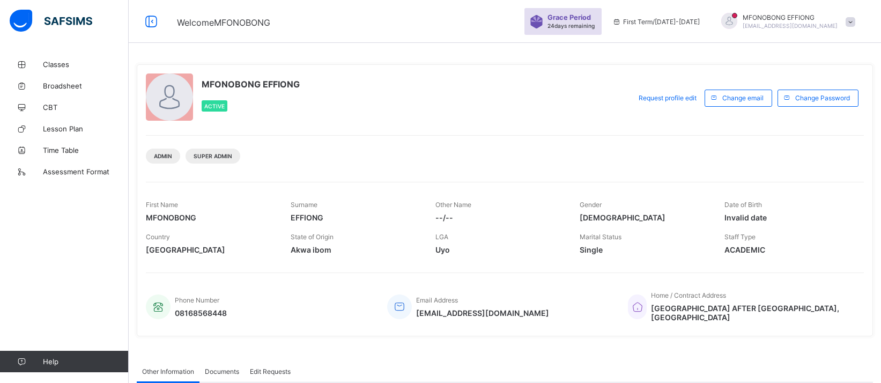 This screenshot has height=383, width=881. What do you see at coordinates (571, 26) in the screenshot?
I see `span: 24 days remaining` at bounding box center [571, 26].